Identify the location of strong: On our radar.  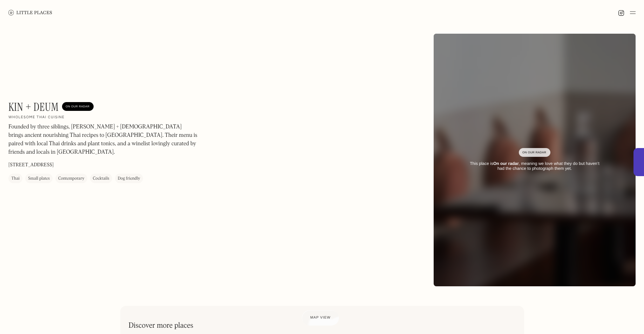
(506, 164).